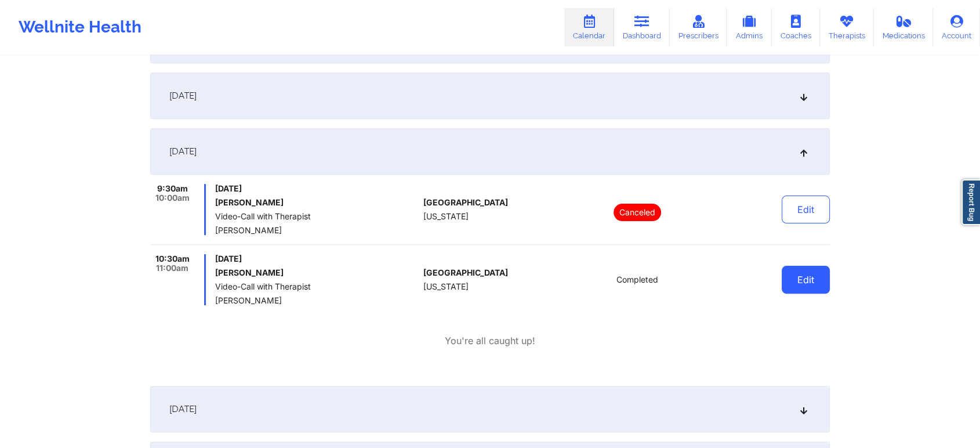 The height and width of the screenshot is (448, 980). I want to click on a: Coaches, so click(796, 27).